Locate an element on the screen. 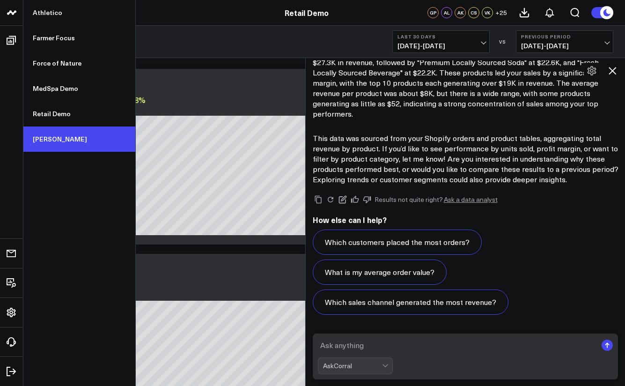  span: Results not quite right? is located at coordinates (409, 199).